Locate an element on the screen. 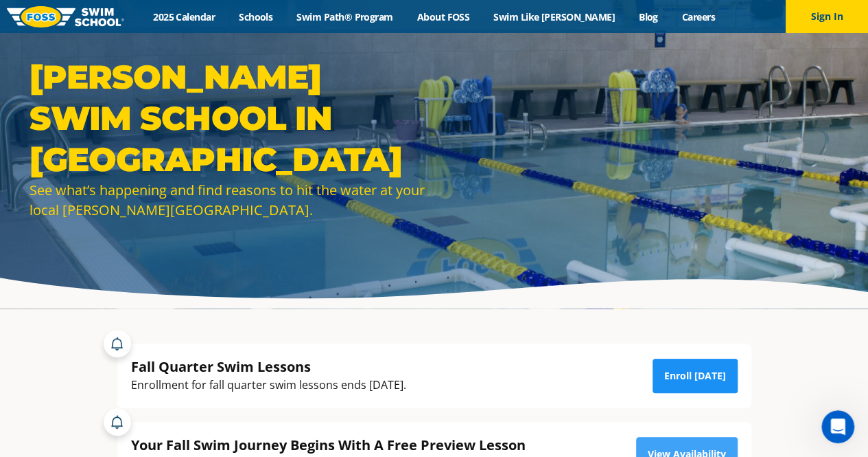 Image resolution: width=868 pixels, height=457 pixels. div: Your Fall Swim Journey Begins With A Free Preview Lesson is located at coordinates (361, 444).